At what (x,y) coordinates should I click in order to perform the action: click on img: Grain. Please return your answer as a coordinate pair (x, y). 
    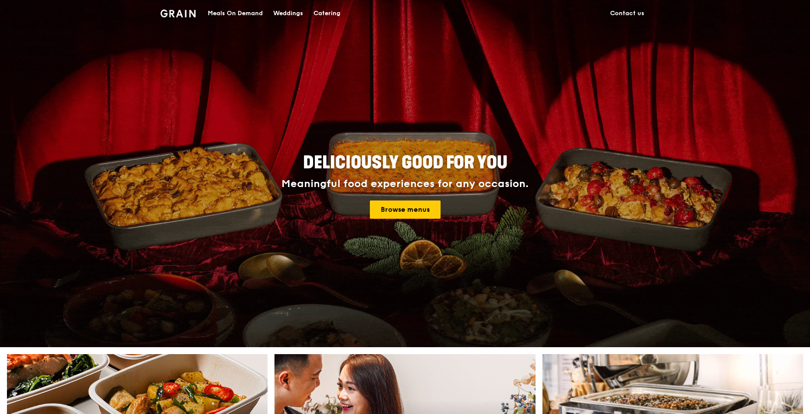
    Looking at the image, I should click on (178, 13).